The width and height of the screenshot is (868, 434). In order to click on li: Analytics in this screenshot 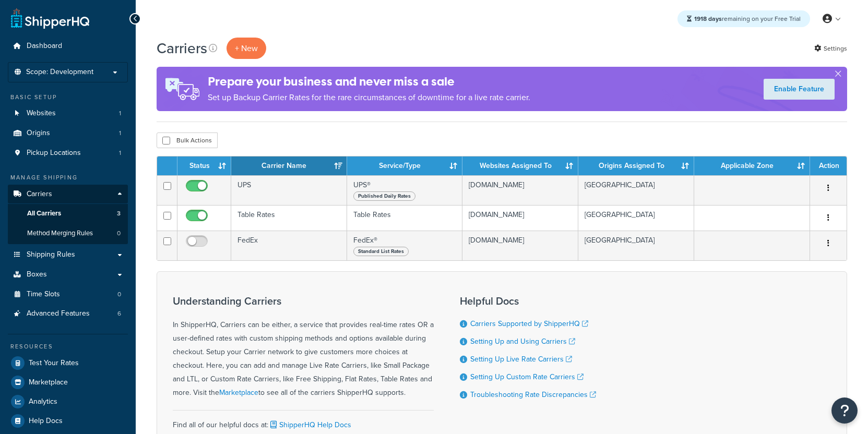, I will do `click(68, 401)`.